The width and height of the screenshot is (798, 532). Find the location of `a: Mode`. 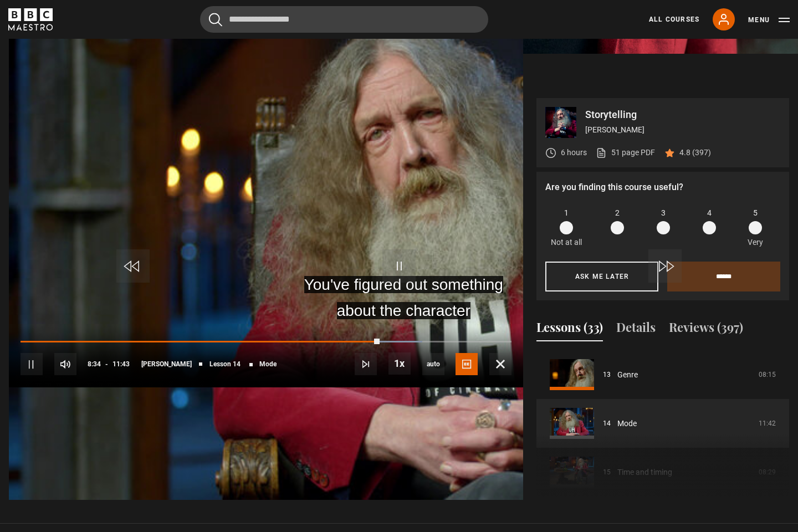

a: Mode is located at coordinates (627, 423).